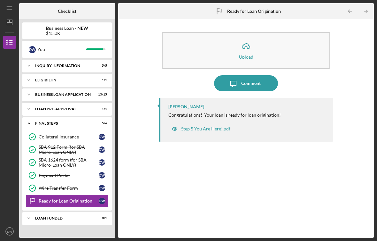  I want to click on button: Step 5 You Are Here!.pdf, so click(201, 129).